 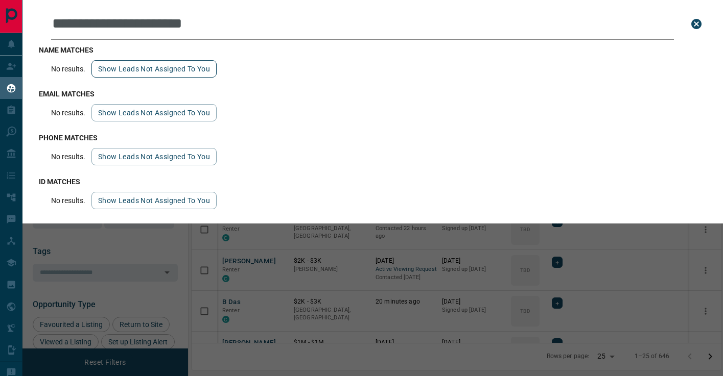 What do you see at coordinates (372, 50) in the screenshot?
I see `h3: name matches` at bounding box center [372, 50].